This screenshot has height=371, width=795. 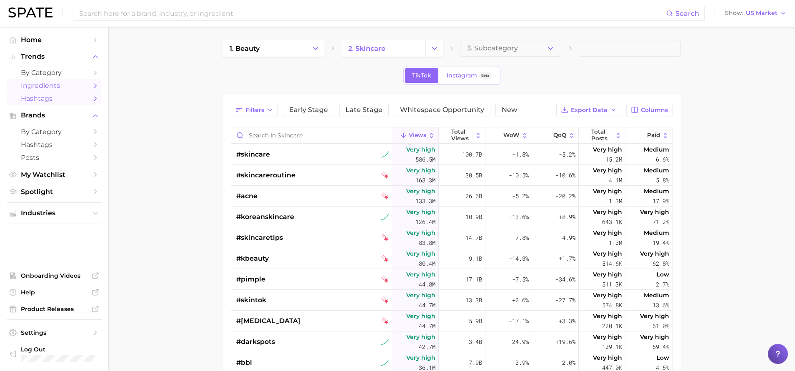 I want to click on a: Ingredients, so click(x=54, y=85).